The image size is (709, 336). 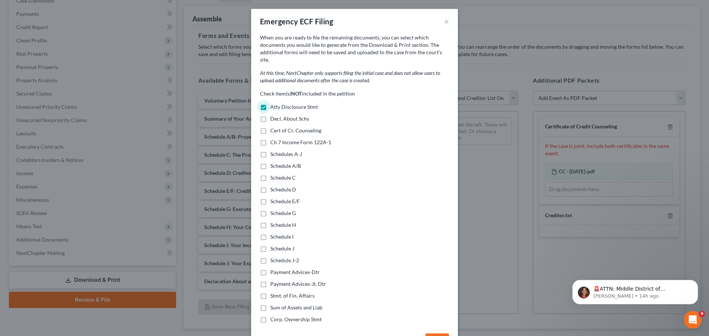 I want to click on span: Schedule E/F, so click(x=285, y=201).